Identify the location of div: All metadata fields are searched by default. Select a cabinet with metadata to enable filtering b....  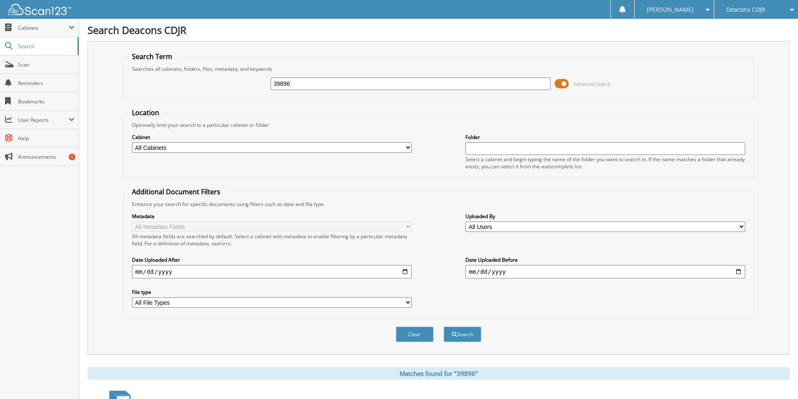
(272, 240).